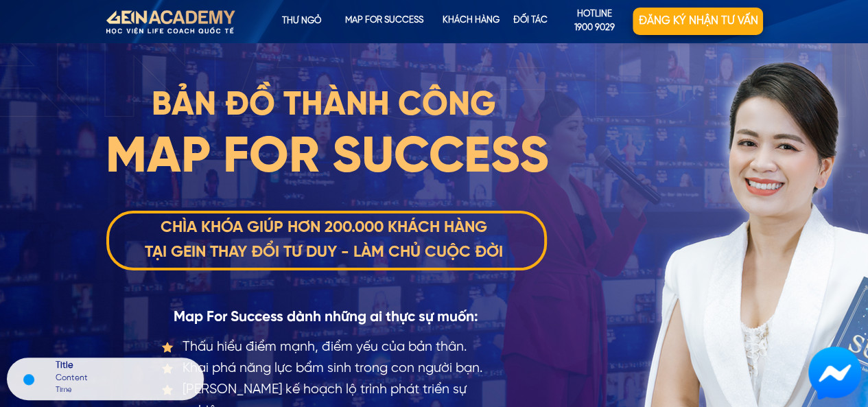 The image size is (868, 407). I want to click on p: map for success, so click(384, 21).